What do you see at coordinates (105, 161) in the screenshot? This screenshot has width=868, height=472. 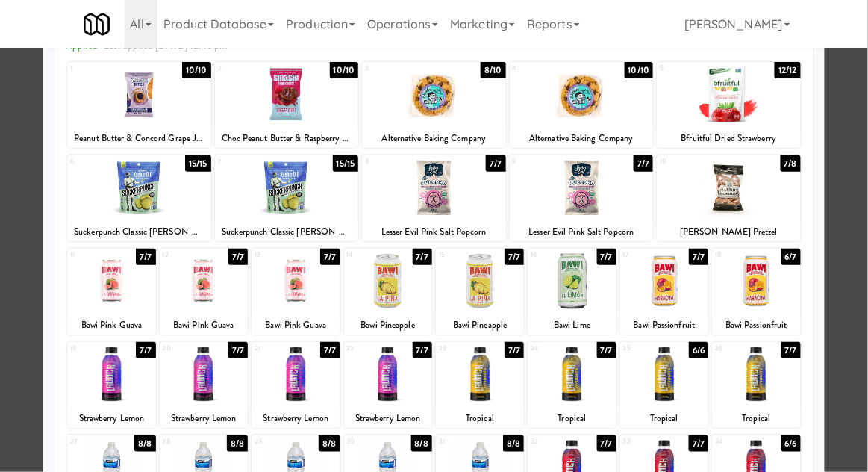 I see `div: 6` at bounding box center [105, 161].